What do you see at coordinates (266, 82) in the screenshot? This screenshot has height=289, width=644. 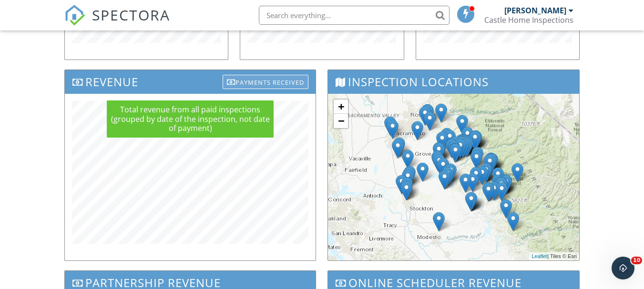 I see `div: Payments Received` at bounding box center [266, 82].